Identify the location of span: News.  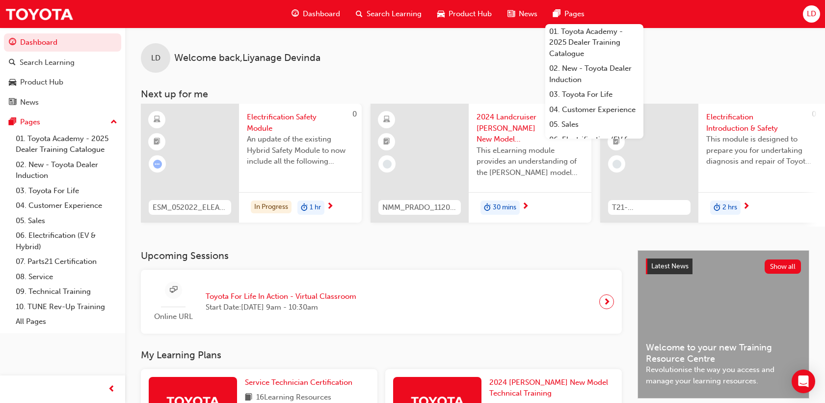
(528, 14).